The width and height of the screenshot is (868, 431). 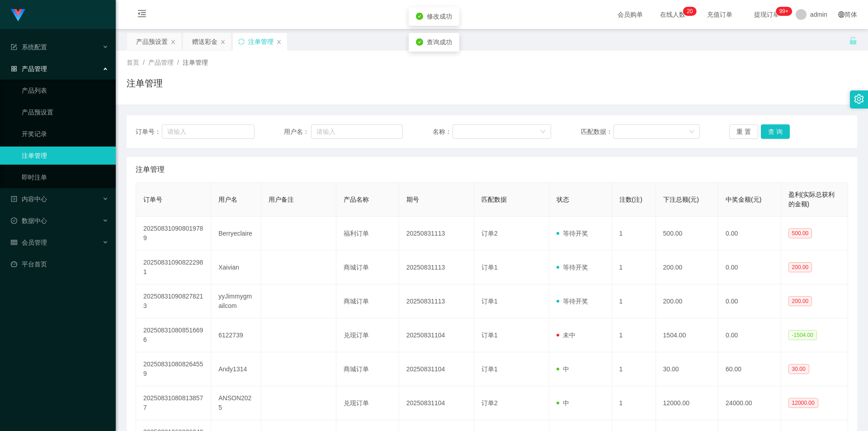 I want to click on span: 12000.00, so click(x=803, y=403).